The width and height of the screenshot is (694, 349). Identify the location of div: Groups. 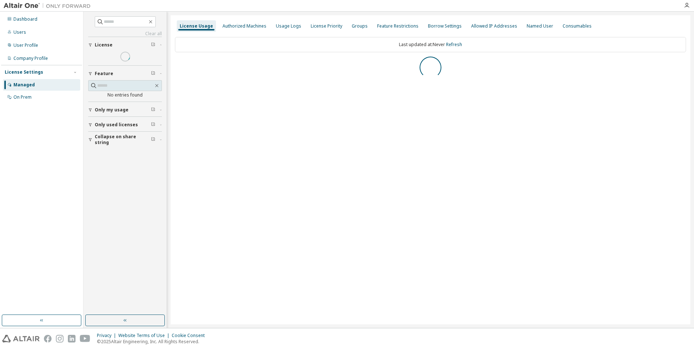
(360, 26).